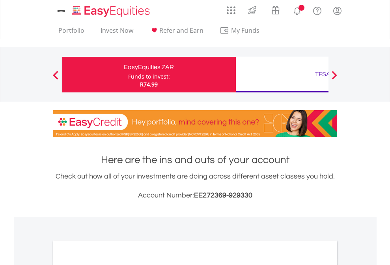 The height and width of the screenshot is (265, 390). What do you see at coordinates (252, 10) in the screenshot?
I see `img: thrive-v2.svg` at bounding box center [252, 10].